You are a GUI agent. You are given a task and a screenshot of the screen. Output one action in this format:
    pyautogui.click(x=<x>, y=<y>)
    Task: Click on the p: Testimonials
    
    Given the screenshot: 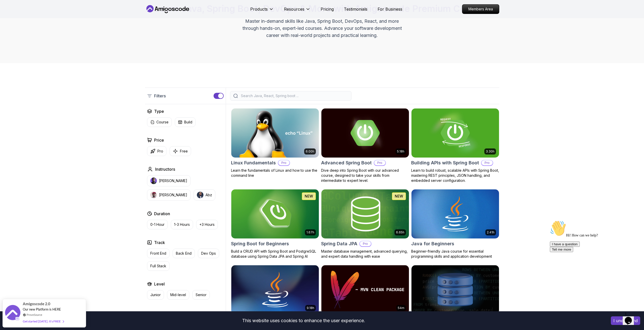 What is the action you would take?
    pyautogui.click(x=356, y=9)
    